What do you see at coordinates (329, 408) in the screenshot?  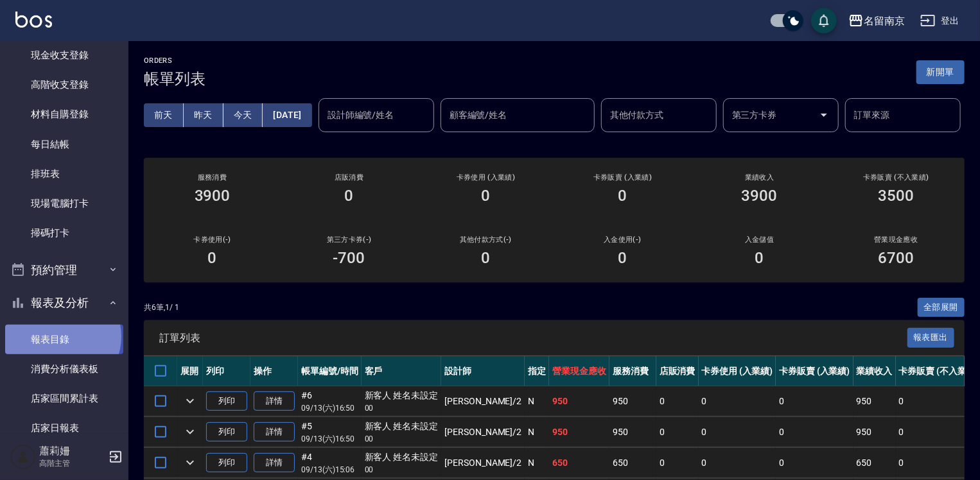 I see `p: 09/13 (六) 16:50` at bounding box center [329, 408].